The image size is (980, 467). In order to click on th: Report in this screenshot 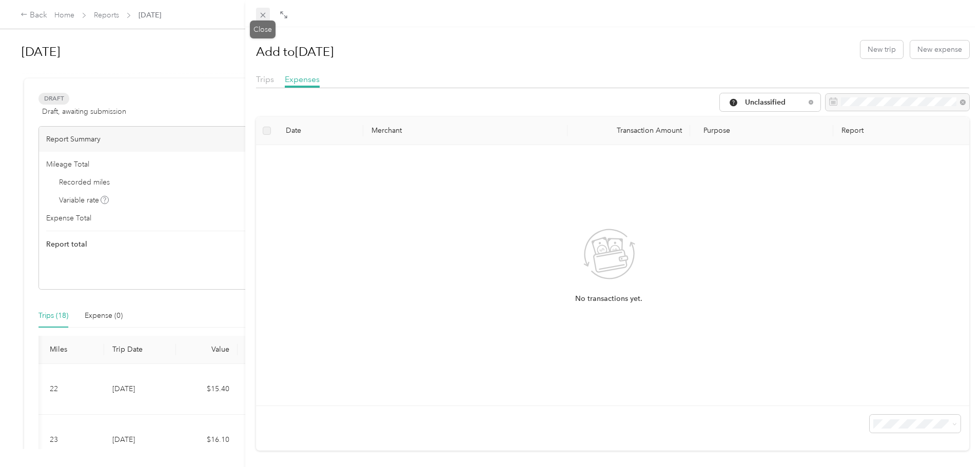, I will do `click(900, 131)`.